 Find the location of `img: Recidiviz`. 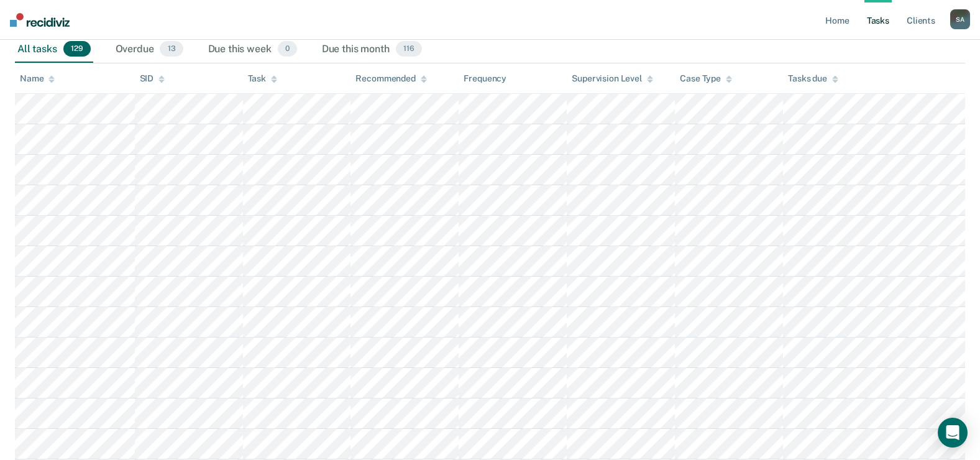

img: Recidiviz is located at coordinates (40, 20).